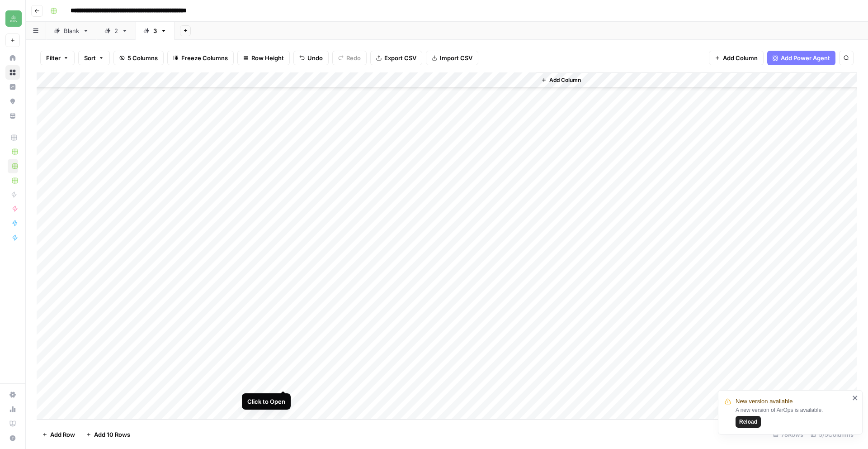 This screenshot has height=449, width=868. I want to click on a: Usage, so click(12, 409).